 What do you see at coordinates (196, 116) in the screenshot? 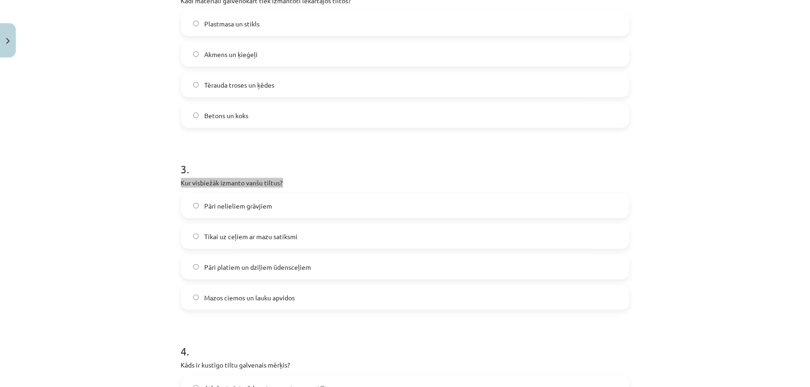
I see `input: Betons un koks` at bounding box center [196, 116].